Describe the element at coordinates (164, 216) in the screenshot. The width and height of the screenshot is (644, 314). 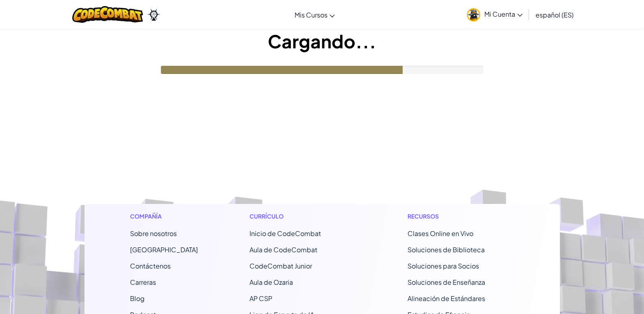
I see `h1: Compañía` at that location.